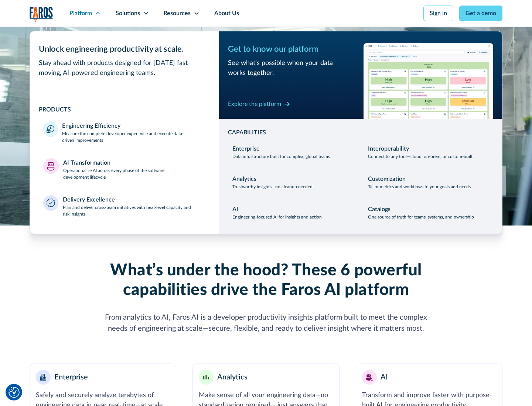 The image size is (532, 406). Describe the element at coordinates (124, 206) in the screenshot. I see `a: Delivery ExcellencePlan and deliver cross-team initiatives with next-level capacity and risk insi...` at that location.